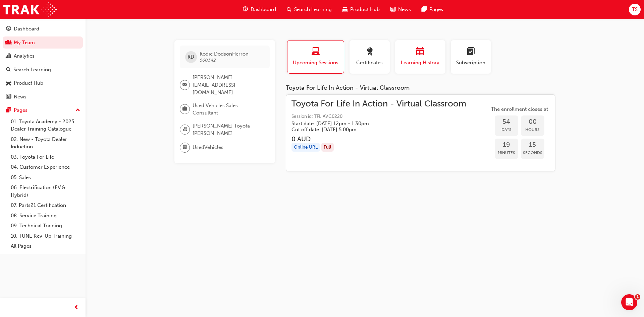  What do you see at coordinates (29, 83) in the screenshot?
I see `div: Product Hub` at bounding box center [29, 83].